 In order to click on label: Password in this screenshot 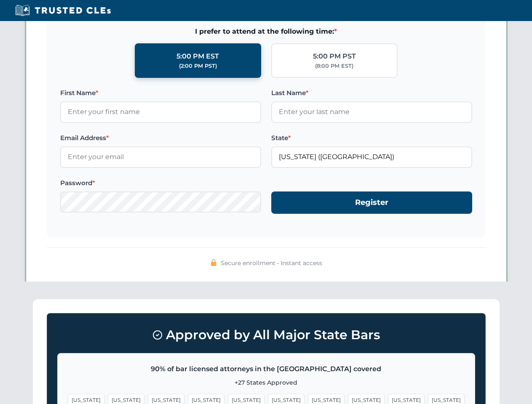, I will do `click(160, 183)`.